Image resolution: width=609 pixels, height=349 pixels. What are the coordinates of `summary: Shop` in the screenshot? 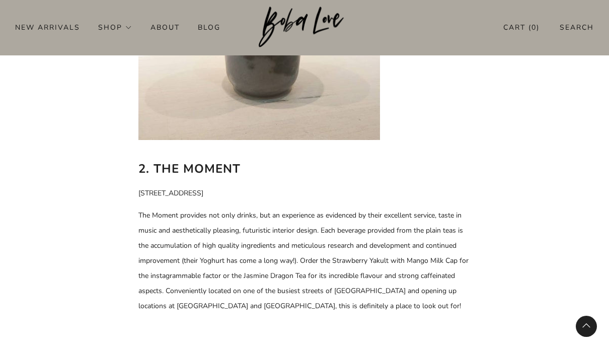 It's located at (115, 27).